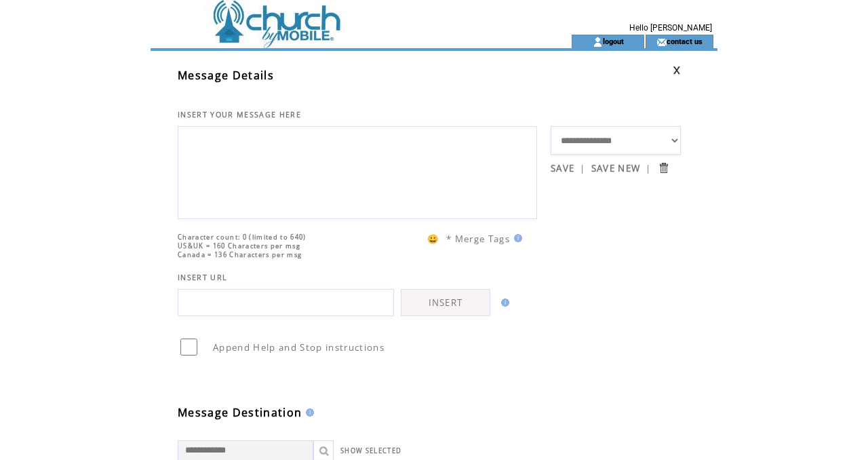 The width and height of the screenshot is (868, 460). What do you see at coordinates (371, 450) in the screenshot?
I see `a: SHOW SELECTED` at bounding box center [371, 450].